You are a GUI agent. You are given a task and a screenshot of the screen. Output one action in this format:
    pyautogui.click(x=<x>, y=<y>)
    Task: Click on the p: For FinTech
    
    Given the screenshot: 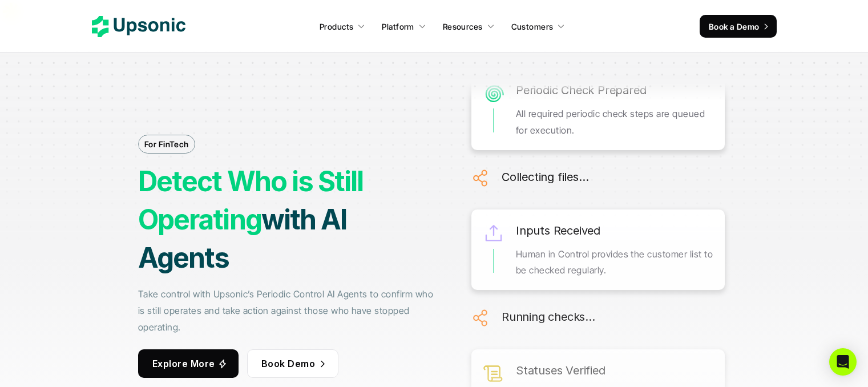 What is the action you would take?
    pyautogui.click(x=167, y=144)
    